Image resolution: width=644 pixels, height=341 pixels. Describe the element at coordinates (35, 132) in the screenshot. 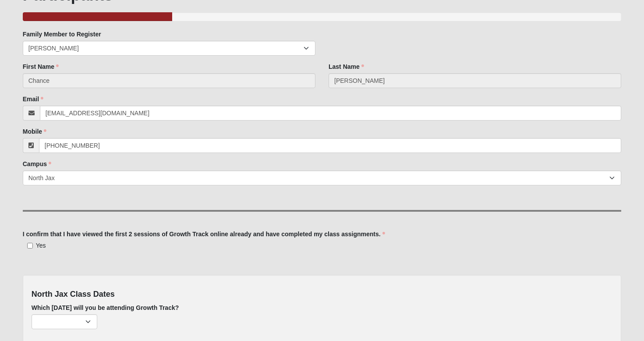

I see `label: Mobile` at that location.